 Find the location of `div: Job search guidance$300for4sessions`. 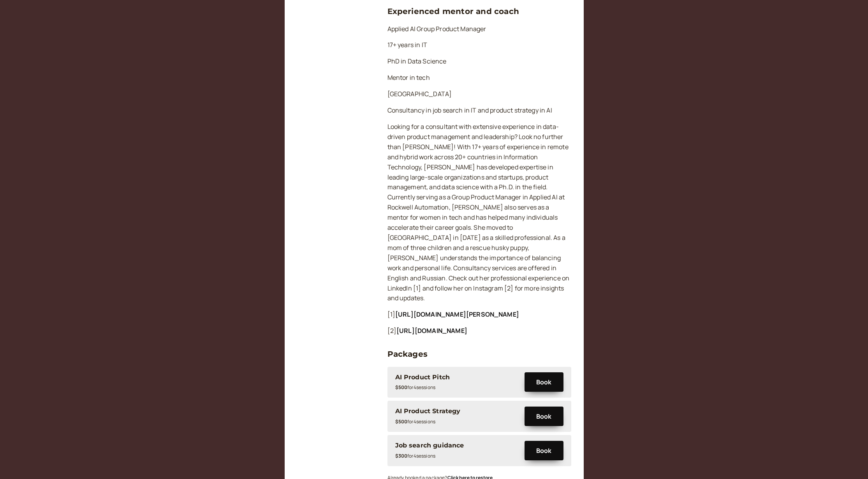

div: Job search guidance$300for4sessions is located at coordinates (456, 451).